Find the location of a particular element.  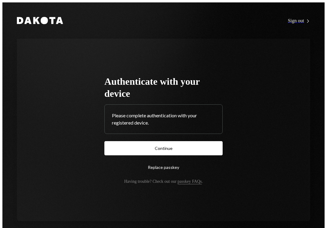

a: passkey FAQs is located at coordinates (190, 182).